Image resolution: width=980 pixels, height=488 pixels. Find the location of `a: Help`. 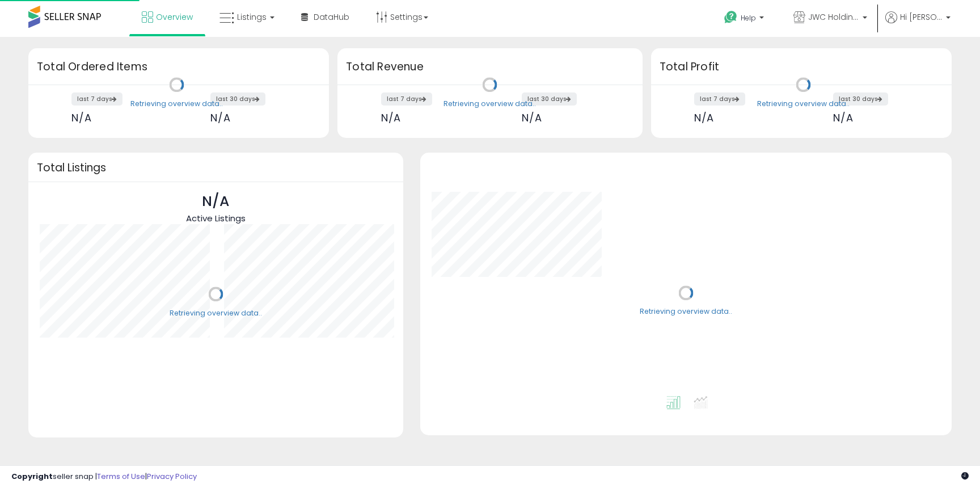

a: Help is located at coordinates (745, 19).